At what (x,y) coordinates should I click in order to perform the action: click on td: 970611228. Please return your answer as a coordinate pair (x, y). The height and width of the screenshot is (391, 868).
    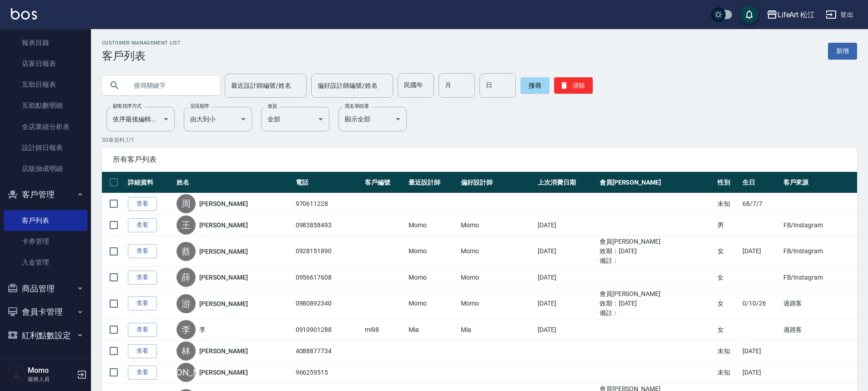
    Looking at the image, I should click on (328, 204).